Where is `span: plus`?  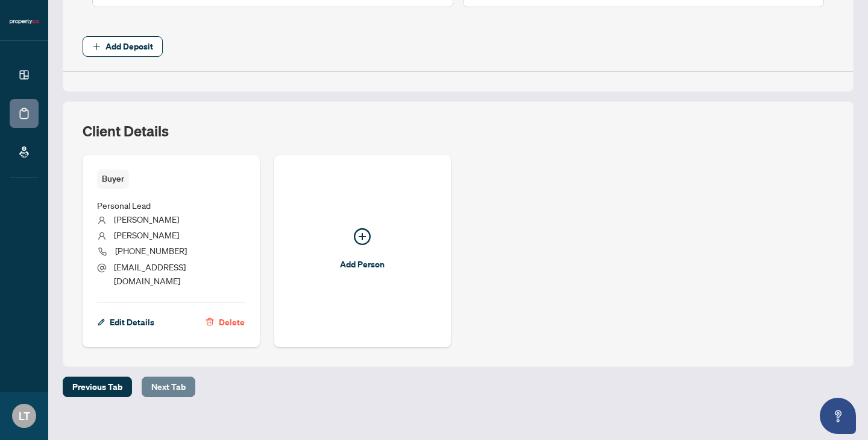 span: plus is located at coordinates (96, 46).